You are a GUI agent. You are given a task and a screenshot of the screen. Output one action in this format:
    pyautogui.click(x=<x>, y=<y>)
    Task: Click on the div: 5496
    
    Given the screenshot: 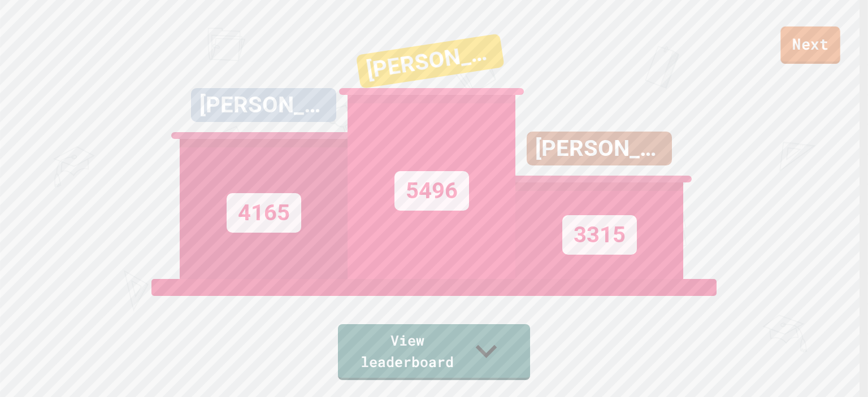 What is the action you would take?
    pyautogui.click(x=432, y=191)
    